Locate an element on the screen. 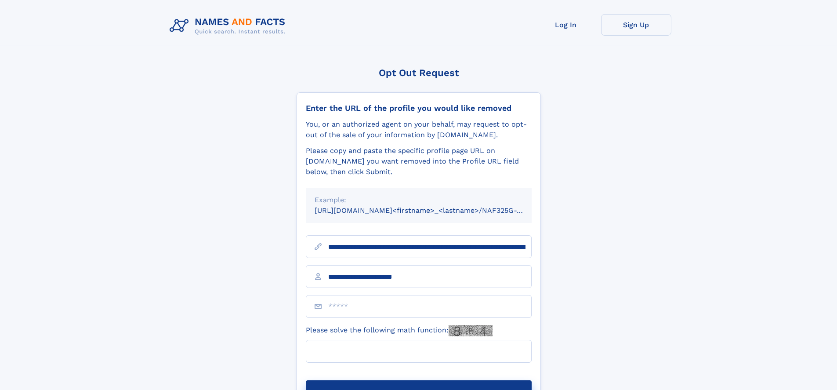  div: You, or an authorized agent on your behalf, may request to opt-out of the sale of your informatio... is located at coordinates (419, 130).